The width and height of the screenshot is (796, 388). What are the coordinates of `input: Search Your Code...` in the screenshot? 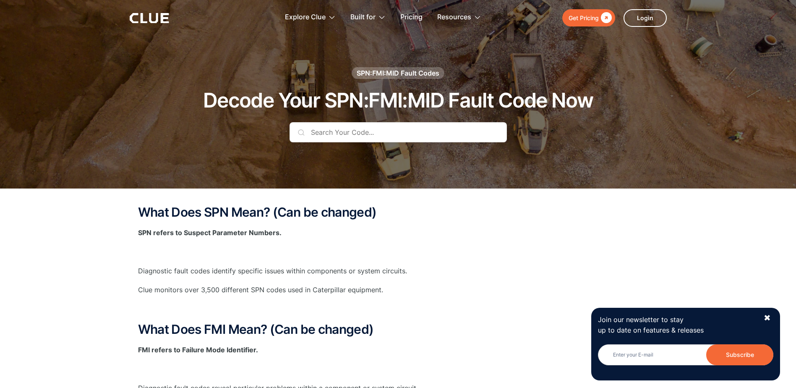 It's located at (398, 132).